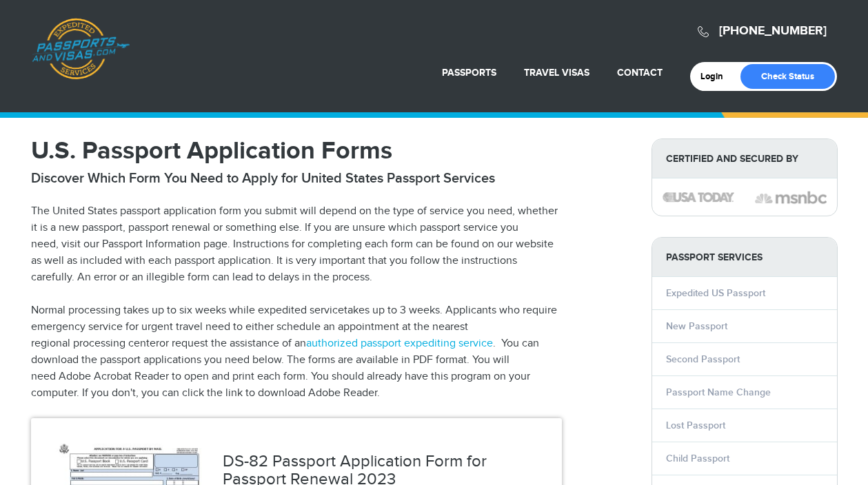 This screenshot has height=485, width=868. Describe the element at coordinates (716, 76) in the screenshot. I see `a: Login` at that location.